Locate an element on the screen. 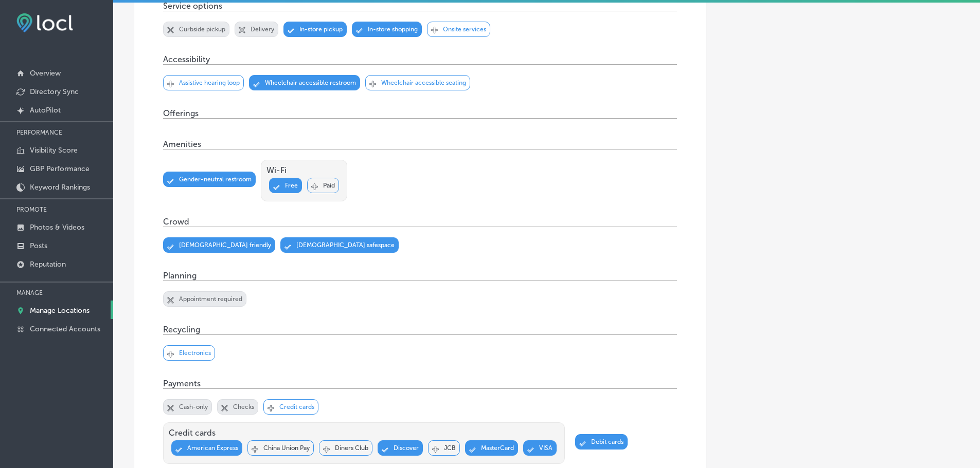 The height and width of the screenshot is (468, 980). p: Photos & Videos is located at coordinates (57, 227).